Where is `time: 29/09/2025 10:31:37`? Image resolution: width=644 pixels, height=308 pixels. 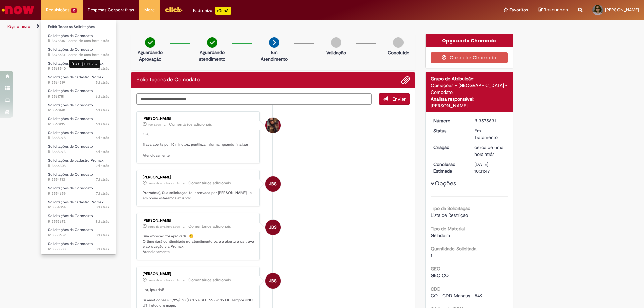
time: 29/09/2025 10:31:37 is located at coordinates (163, 280).